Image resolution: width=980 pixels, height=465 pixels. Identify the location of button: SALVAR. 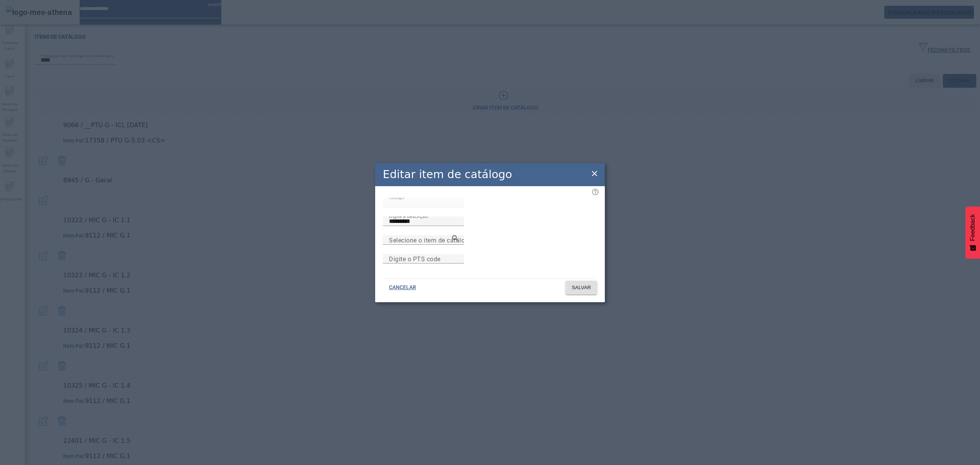
(581, 288).